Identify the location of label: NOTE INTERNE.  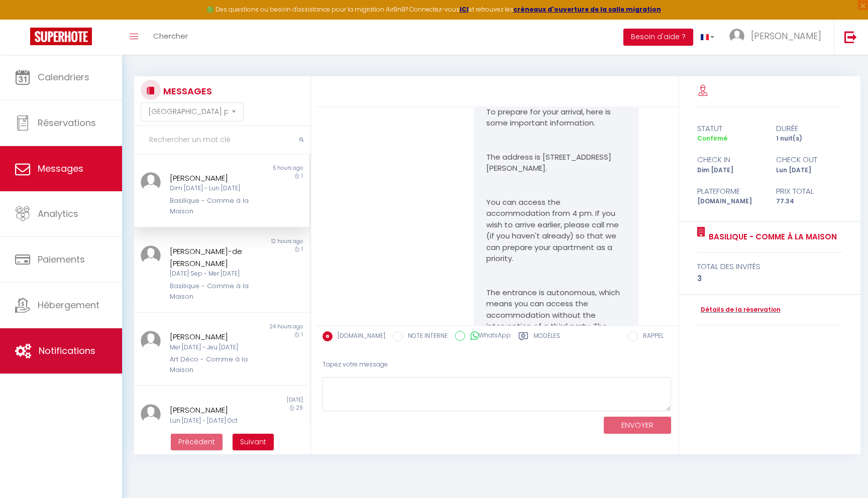
(425, 337).